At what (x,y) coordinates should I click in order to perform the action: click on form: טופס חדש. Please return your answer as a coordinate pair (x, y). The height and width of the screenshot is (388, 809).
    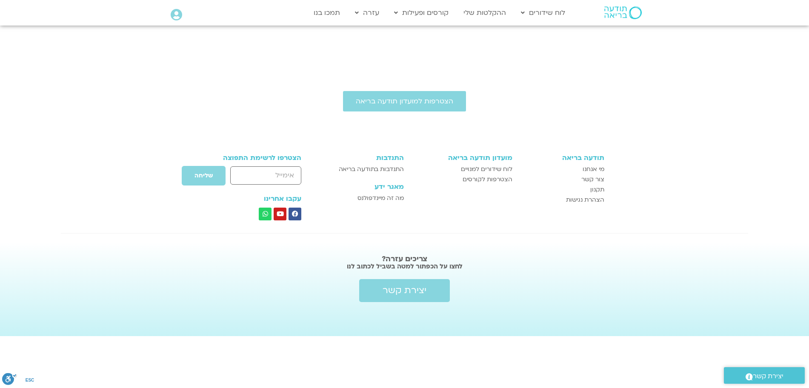
    Looking at the image, I should click on (253, 178).